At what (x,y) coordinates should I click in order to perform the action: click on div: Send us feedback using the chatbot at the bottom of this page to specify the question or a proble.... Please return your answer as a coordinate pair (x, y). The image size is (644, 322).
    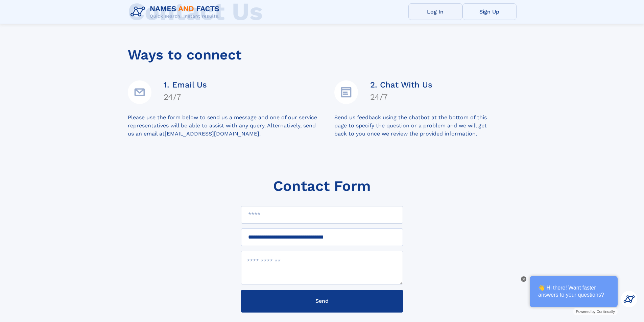
    Looking at the image, I should click on (425, 126).